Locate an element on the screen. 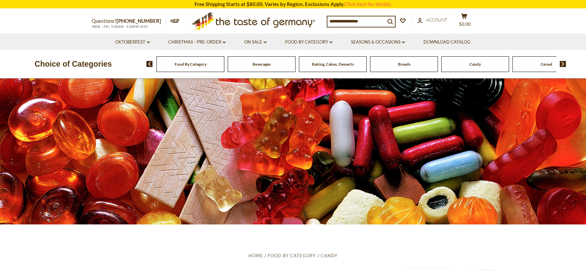 The image size is (586, 272). span: $0.00 is located at coordinates (464, 24).